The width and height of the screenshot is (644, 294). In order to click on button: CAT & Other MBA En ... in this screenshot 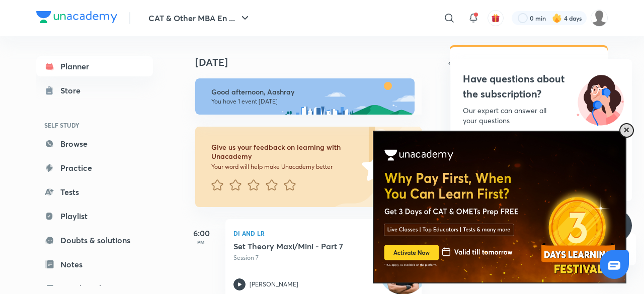, I will do `click(200, 18)`.